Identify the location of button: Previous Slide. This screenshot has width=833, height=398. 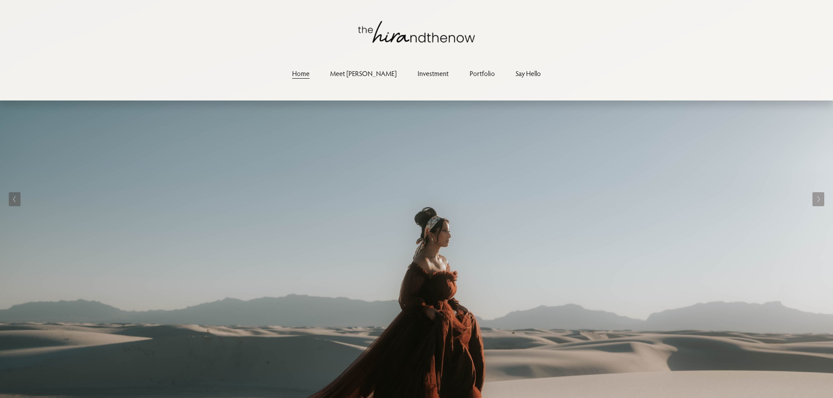
(14, 199).